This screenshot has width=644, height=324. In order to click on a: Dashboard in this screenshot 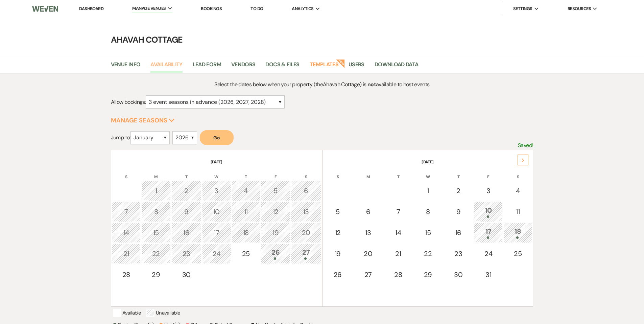, I will do `click(91, 8)`.